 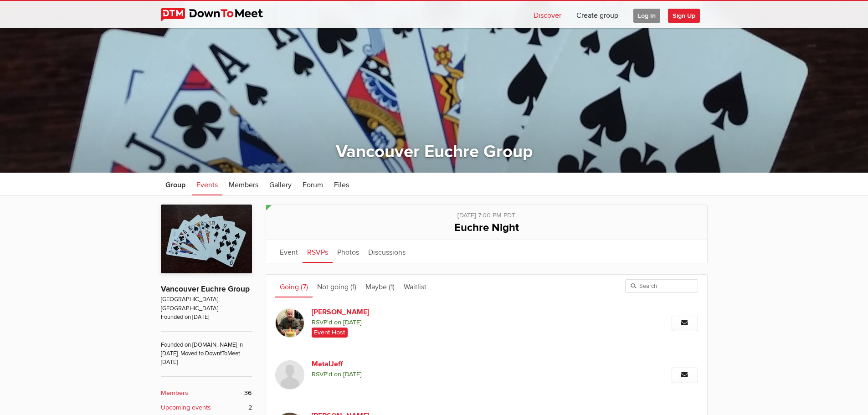 What do you see at coordinates (389, 364) in the screenshot?
I see `a: MetalJeff` at bounding box center [389, 364].